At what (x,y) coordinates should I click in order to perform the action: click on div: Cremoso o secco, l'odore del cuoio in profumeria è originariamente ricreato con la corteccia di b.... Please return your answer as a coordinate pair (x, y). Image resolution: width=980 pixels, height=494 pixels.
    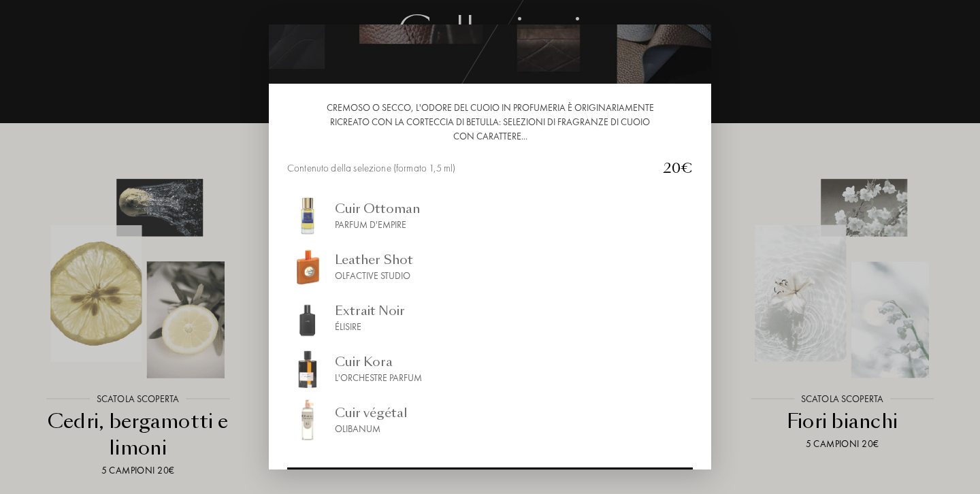
    Looking at the image, I should click on (490, 122).